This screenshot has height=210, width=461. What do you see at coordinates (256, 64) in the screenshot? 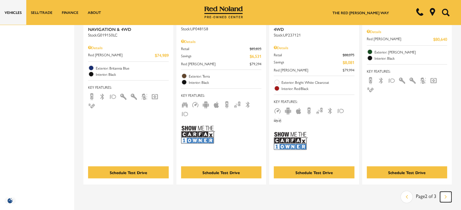
I see `span: $79,294` at bounding box center [256, 64].